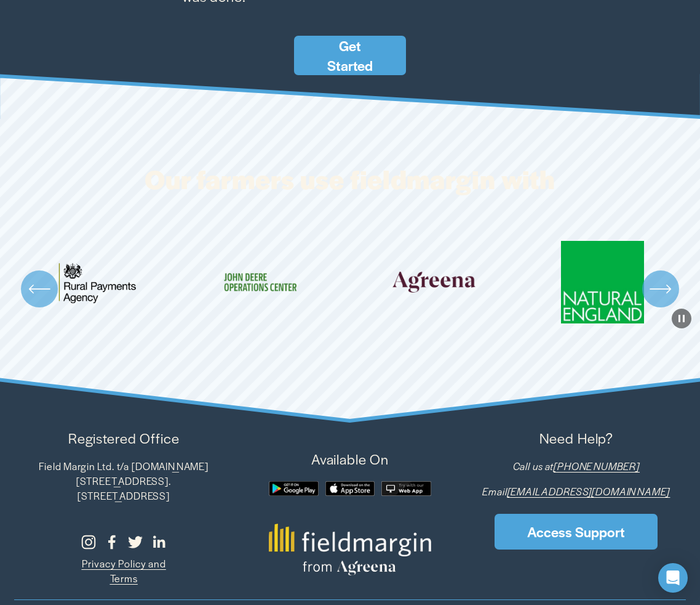 The height and width of the screenshot is (605, 700). What do you see at coordinates (159, 541) in the screenshot?
I see `a: LinkedIn` at bounding box center [159, 541].